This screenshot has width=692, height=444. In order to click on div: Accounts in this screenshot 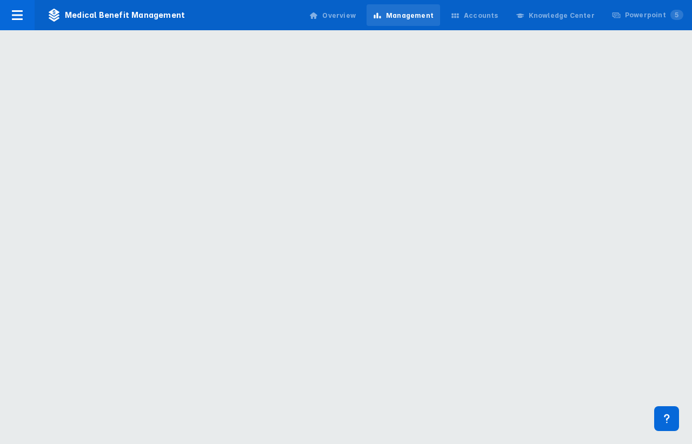, I will do `click(481, 16)`.